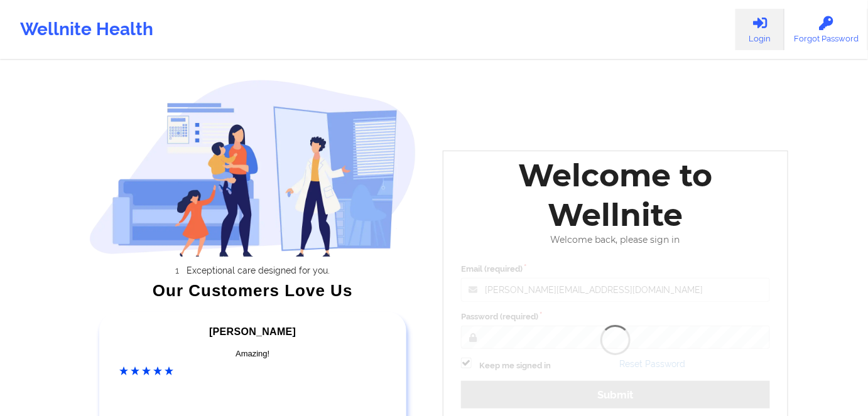 Image resolution: width=868 pixels, height=416 pixels. Describe the element at coordinates (258, 270) in the screenshot. I see `li: Exceptional care designed for you.` at that location.